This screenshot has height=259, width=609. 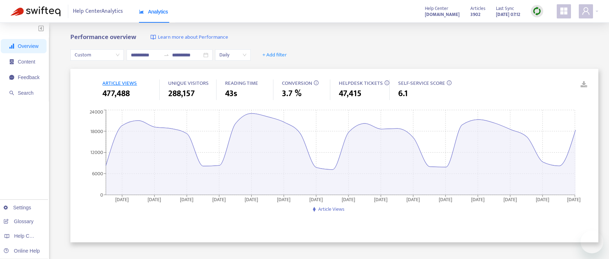 I want to click on span: UNIQUE VISITORS, so click(x=188, y=83).